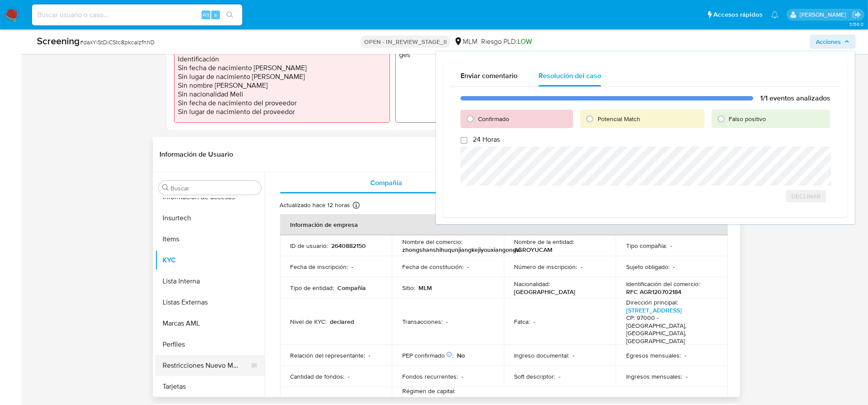 Image resolution: width=868 pixels, height=405 pixels. I want to click on a: Salir, so click(857, 15).